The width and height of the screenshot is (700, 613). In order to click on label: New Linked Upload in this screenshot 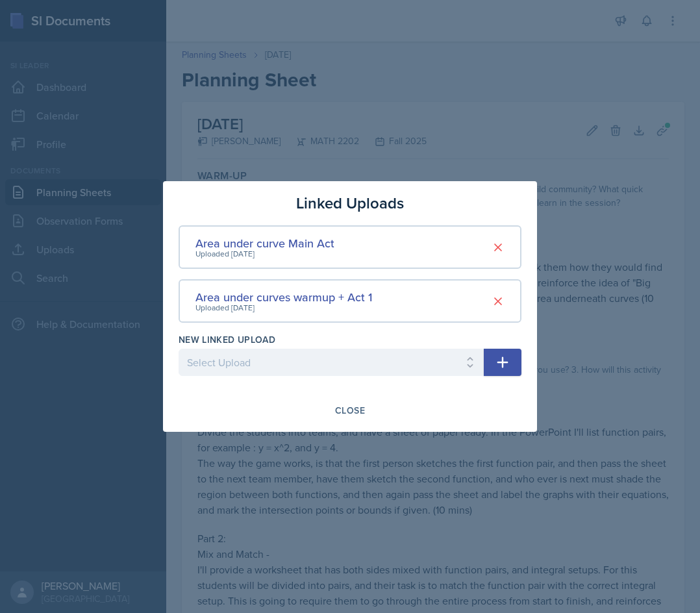, I will do `click(226, 339)`.